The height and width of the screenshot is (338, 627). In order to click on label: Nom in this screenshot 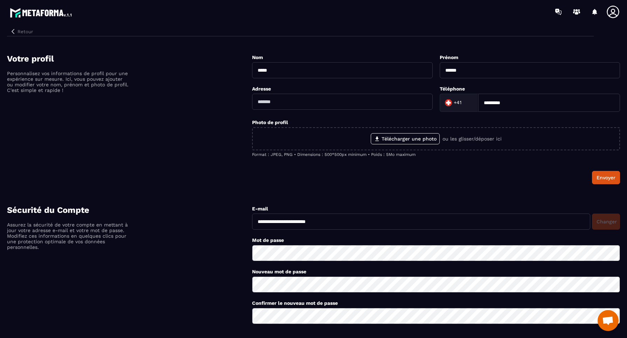, I will do `click(257, 57)`.